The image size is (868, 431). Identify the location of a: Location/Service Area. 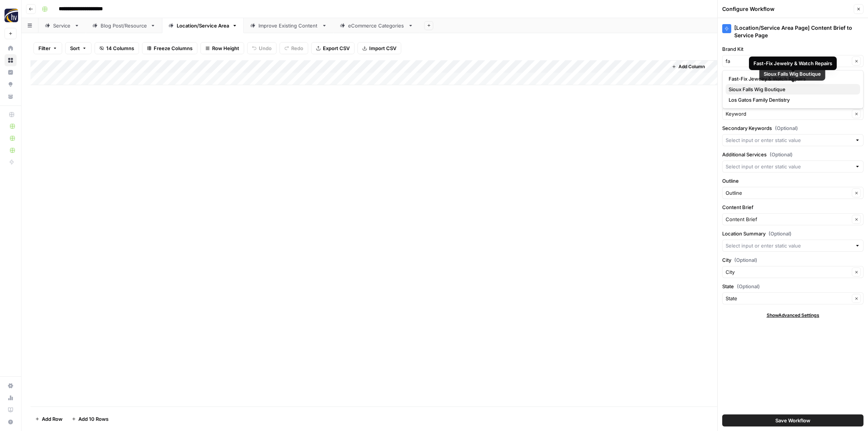
(203, 26).